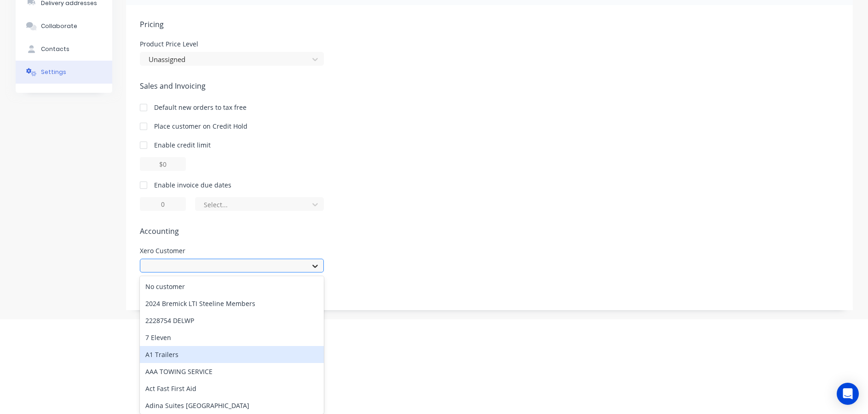  Describe the element at coordinates (232, 44) in the screenshot. I see `div: Product Price Level` at that location.